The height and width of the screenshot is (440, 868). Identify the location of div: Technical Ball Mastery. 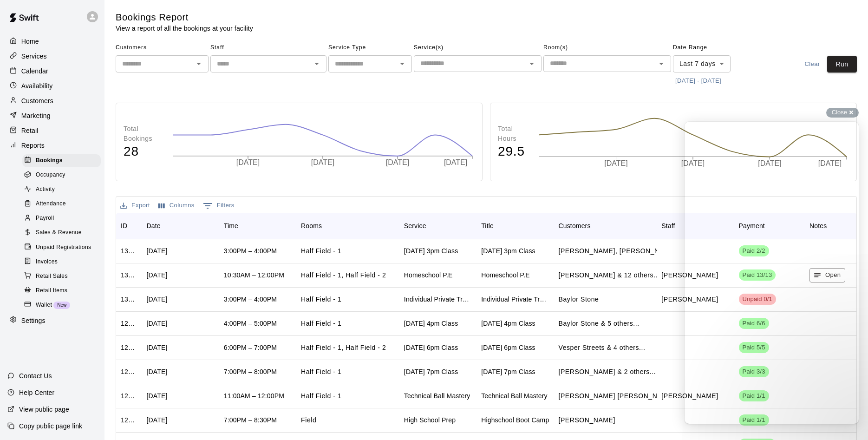
(437, 395).